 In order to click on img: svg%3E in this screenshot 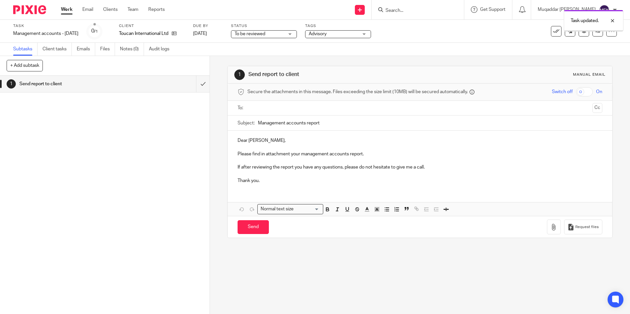, I will do `click(605, 10)`.